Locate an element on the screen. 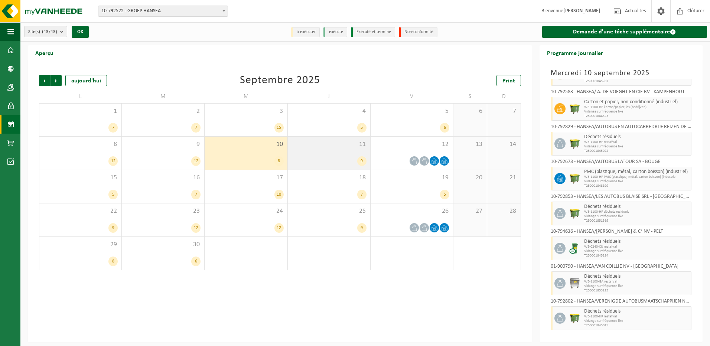 The image size is (710, 346). span: 7 is located at coordinates (504, 111).